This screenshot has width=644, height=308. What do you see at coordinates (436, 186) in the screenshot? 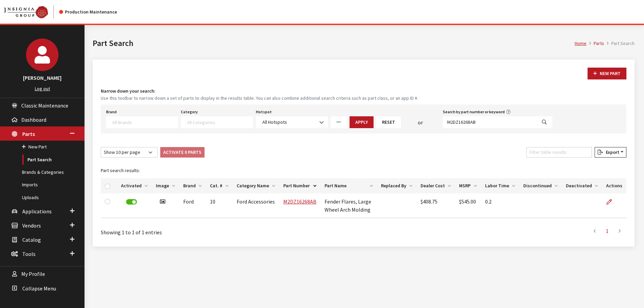
I see `th: Dealer Cost: activate to sort column ascending` at bounding box center [436, 186].